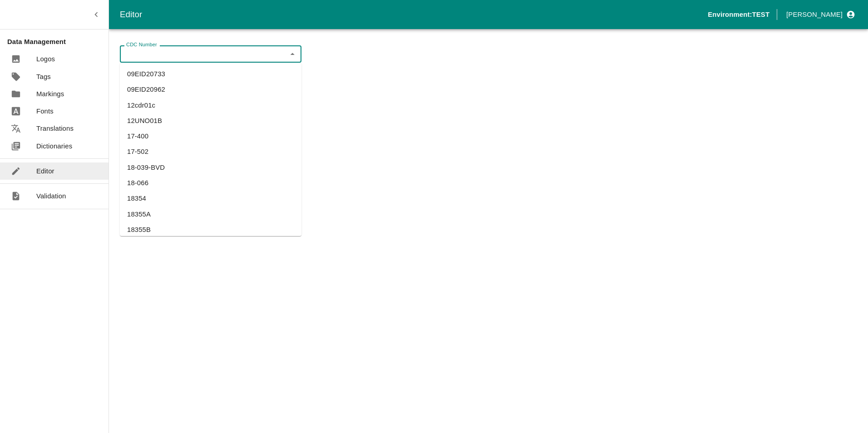 This screenshot has height=433, width=868. Describe the element at coordinates (50, 94) in the screenshot. I see `p: Markings` at that location.